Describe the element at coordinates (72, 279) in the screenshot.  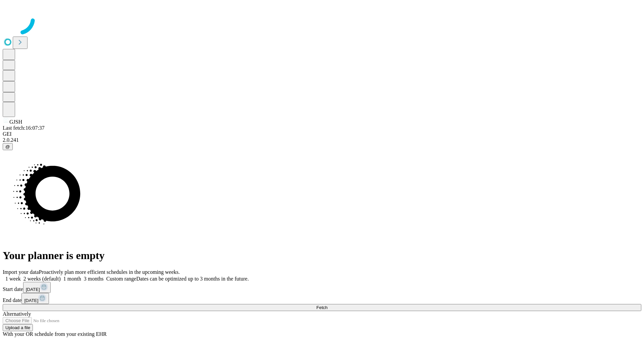
I see `span: 1 month` at that location.